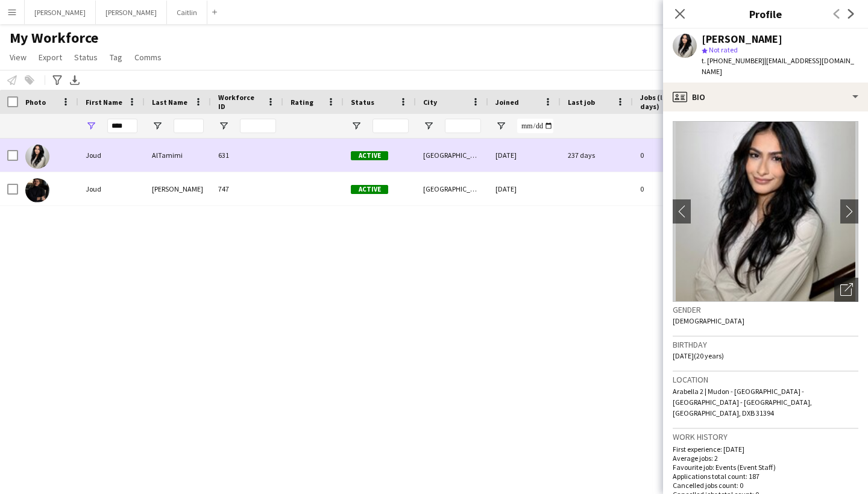 The width and height of the screenshot is (868, 494). Describe the element at coordinates (104, 102) in the screenshot. I see `span: First Name` at that location.